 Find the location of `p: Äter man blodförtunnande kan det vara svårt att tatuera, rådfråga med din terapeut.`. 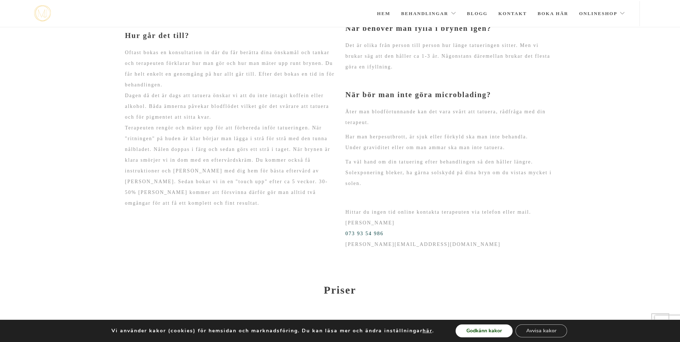

p: Äter man blodförtunnande kan det vara svårt att tatuera, rådfråga med din terapeut. is located at coordinates (450, 117).